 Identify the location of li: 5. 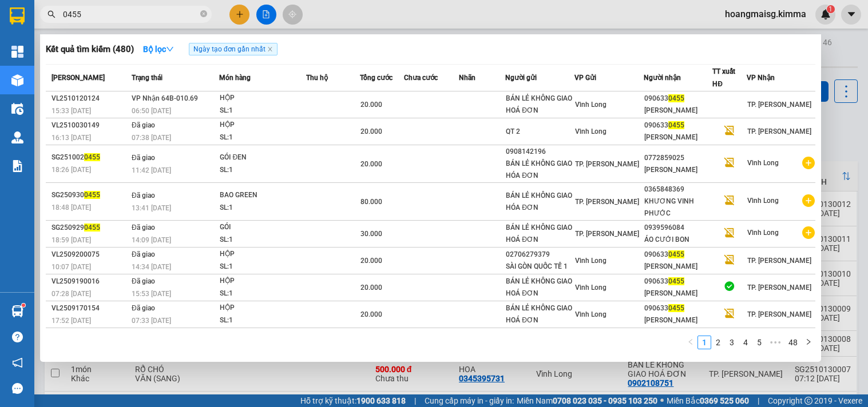
(760, 343).